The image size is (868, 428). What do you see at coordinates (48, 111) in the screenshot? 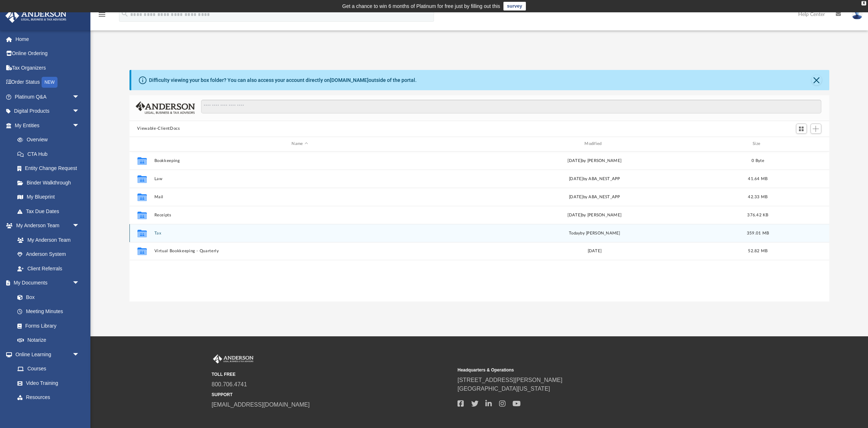
I see `a: Digital Productsarrow_drop_down` at bounding box center [48, 111].